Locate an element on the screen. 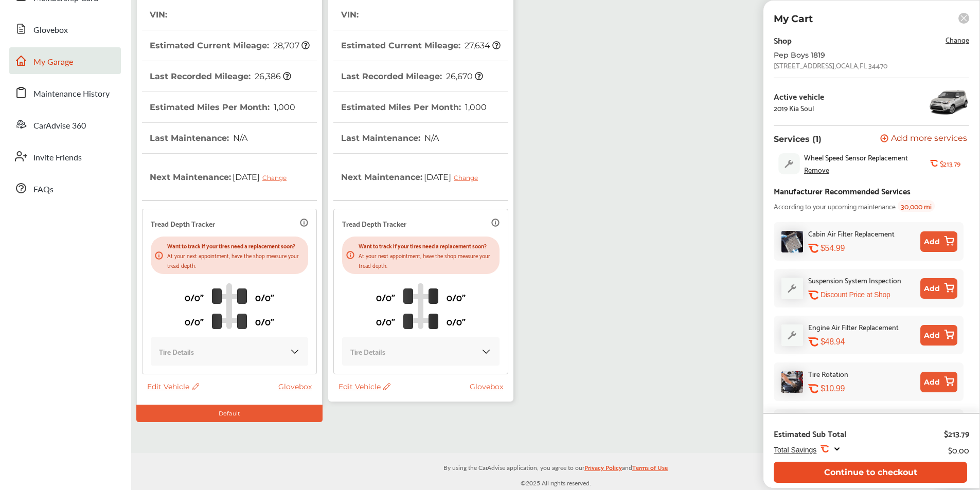  a: FAQs is located at coordinates (65, 188).